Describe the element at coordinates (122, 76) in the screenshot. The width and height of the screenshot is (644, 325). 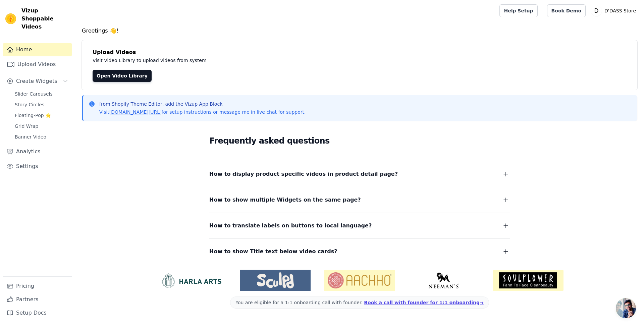
I see `a: Open Video Library` at that location.